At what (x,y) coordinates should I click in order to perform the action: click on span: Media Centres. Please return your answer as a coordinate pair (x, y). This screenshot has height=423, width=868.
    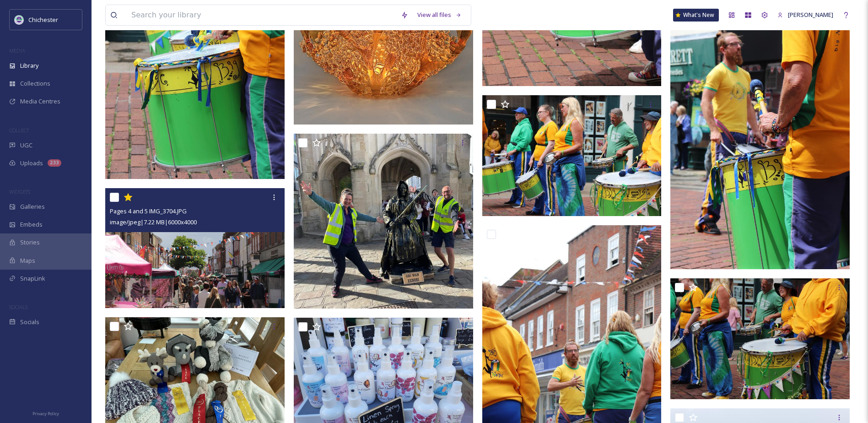
    Looking at the image, I should click on (40, 101).